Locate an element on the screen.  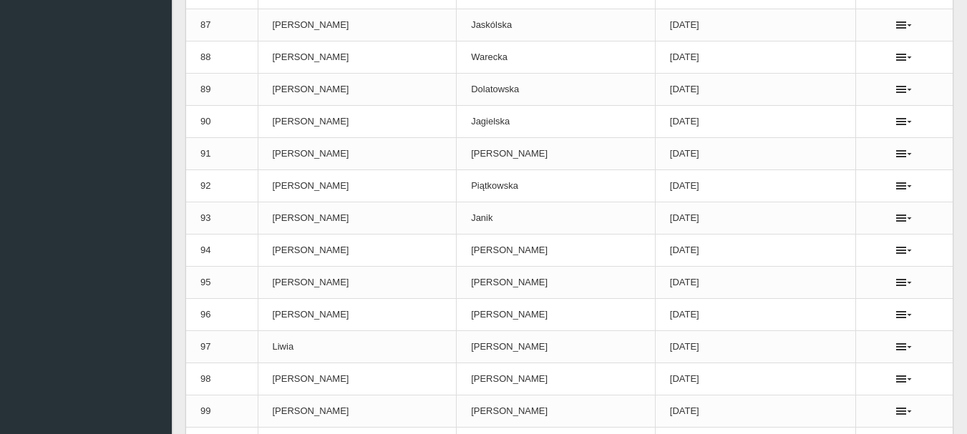
td: 94 is located at coordinates (222, 250).